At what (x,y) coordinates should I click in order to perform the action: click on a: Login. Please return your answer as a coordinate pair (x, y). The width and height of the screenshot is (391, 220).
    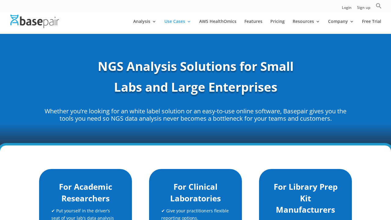
    Looking at the image, I should click on (347, 9).